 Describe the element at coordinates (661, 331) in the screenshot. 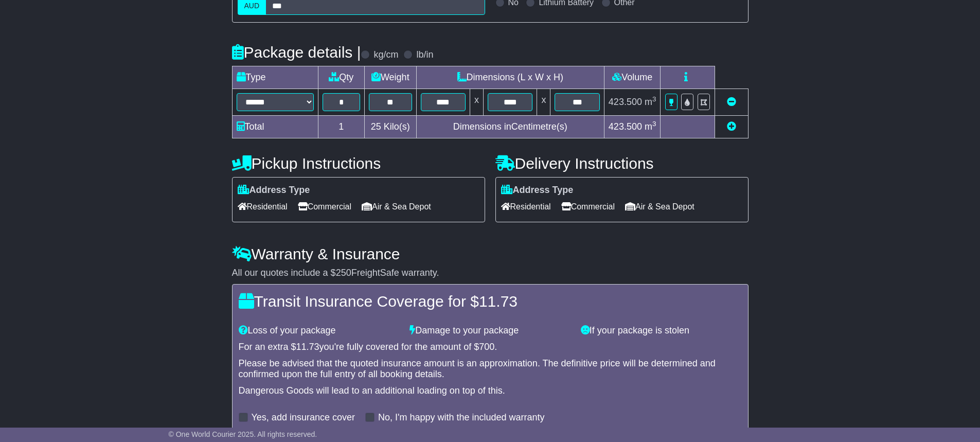

I see `div: If your package is stolen` at that location.